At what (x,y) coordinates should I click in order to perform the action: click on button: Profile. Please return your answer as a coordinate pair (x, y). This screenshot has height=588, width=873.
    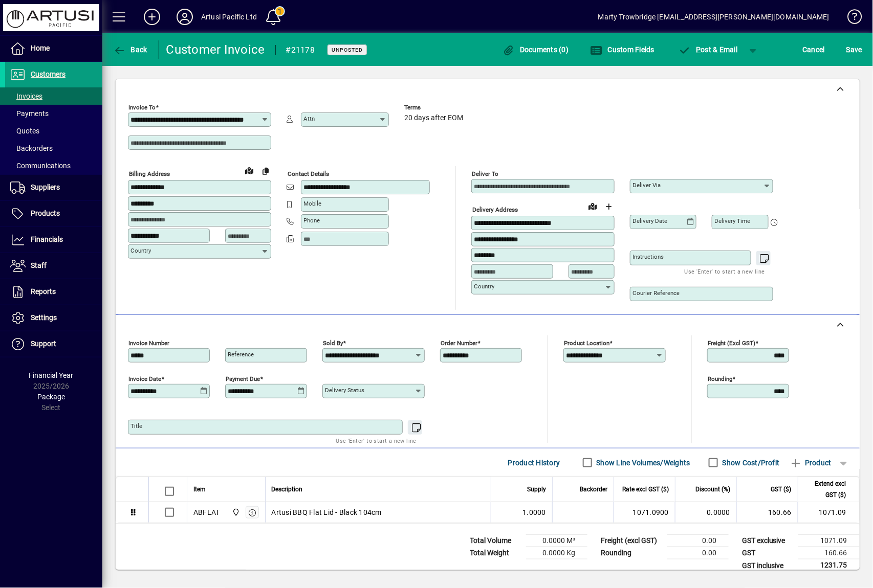
    Looking at the image, I should click on (184, 17).